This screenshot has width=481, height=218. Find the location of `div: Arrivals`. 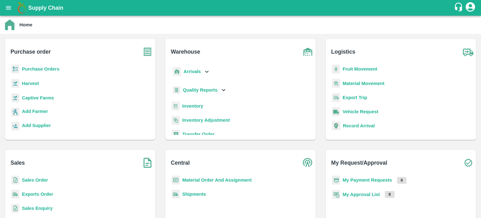

div: Arrivals is located at coordinates (191, 71).